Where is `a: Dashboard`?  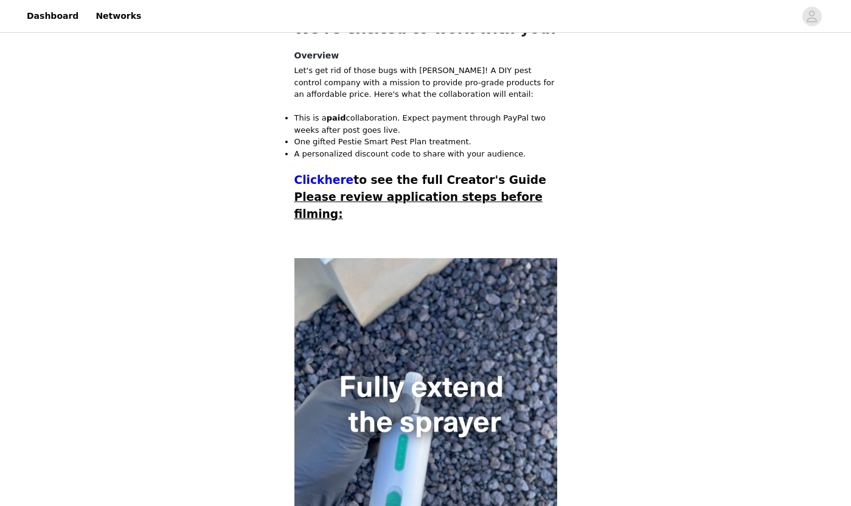
a: Dashboard is located at coordinates (52, 16).